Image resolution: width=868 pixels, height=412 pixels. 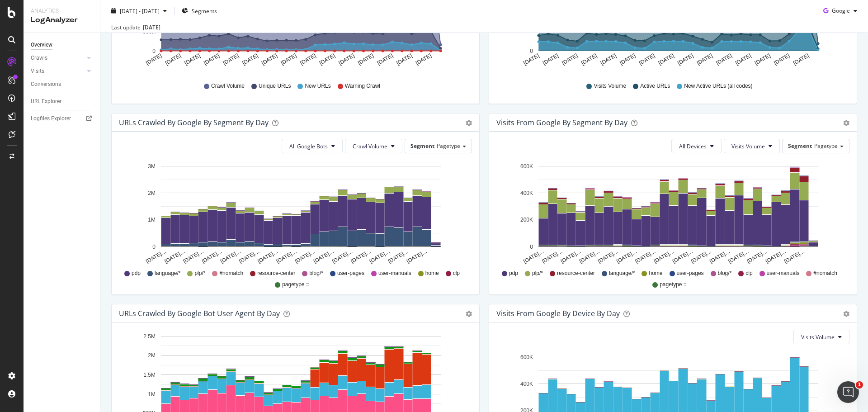 What do you see at coordinates (194, 123) in the screenshot?
I see `div: URLs Crawled by Google By Segment By Day` at bounding box center [194, 123].